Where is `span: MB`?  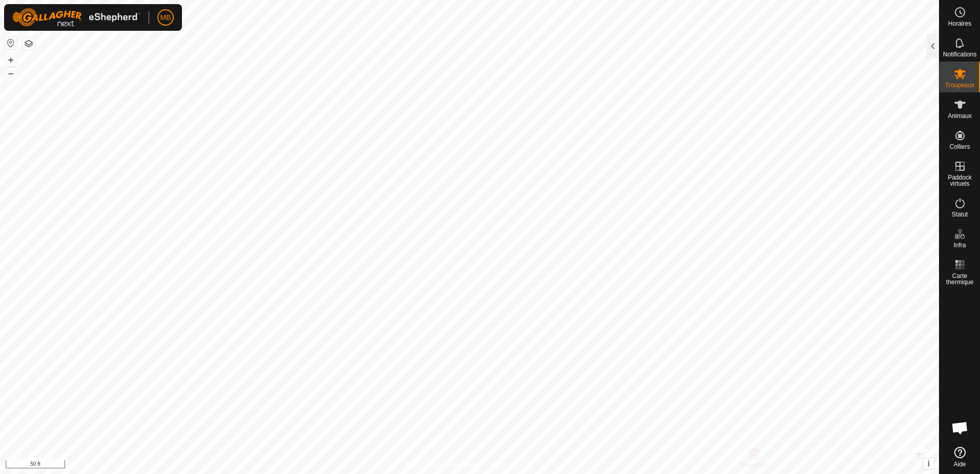 span: MB is located at coordinates (165, 18).